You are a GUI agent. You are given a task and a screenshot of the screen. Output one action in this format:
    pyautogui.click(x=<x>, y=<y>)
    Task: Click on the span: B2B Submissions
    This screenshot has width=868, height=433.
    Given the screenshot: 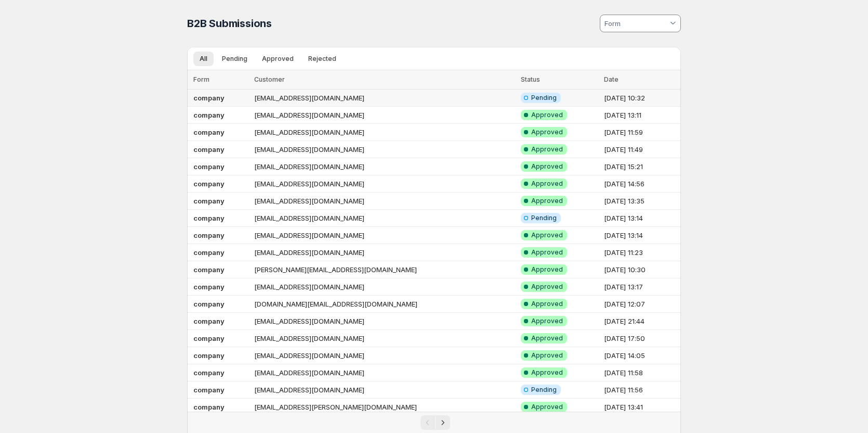 What is the action you would take?
    pyautogui.click(x=229, y=24)
    